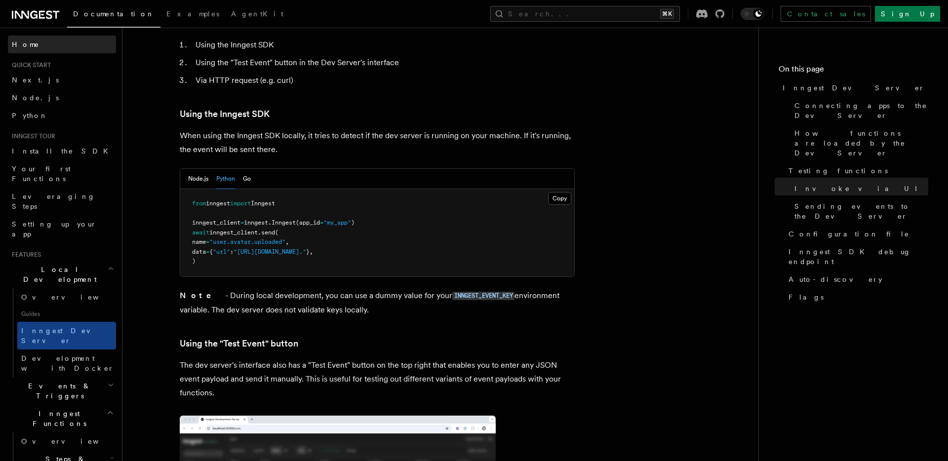 The height and width of the screenshot is (461, 948). What do you see at coordinates (377, 379) in the screenshot?
I see `p: The dev server's interface also has a "Test Event" button on the top right that enables you to en...` at bounding box center [377, 379].